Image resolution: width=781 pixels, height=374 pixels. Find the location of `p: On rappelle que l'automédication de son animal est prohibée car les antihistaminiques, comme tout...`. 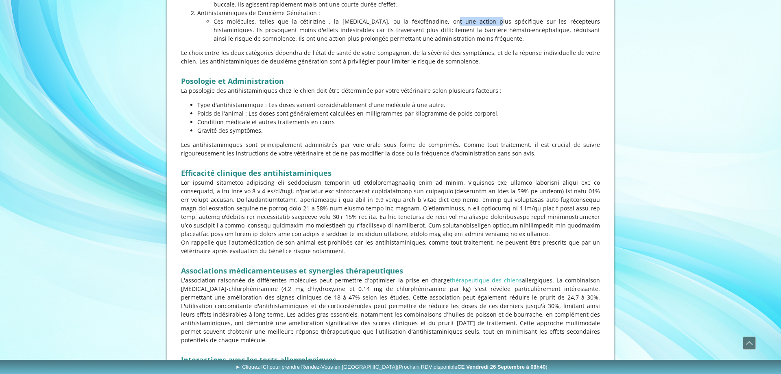

p: On rappelle que l'automédication de son animal est prohibée car les antihistaminiques, comme tout... is located at coordinates (391, 247).